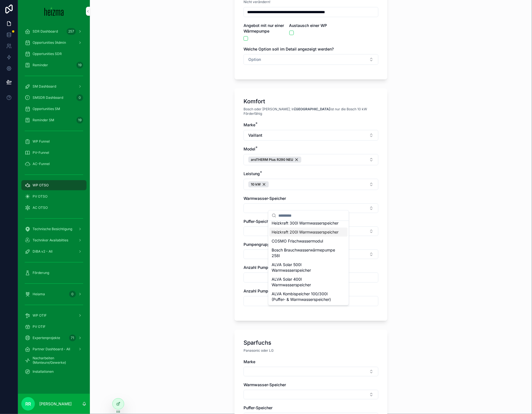 The height and width of the screenshot is (414, 532). What do you see at coordinates (54, 294) in the screenshot?
I see `a: Heiama0` at bounding box center [54, 294].